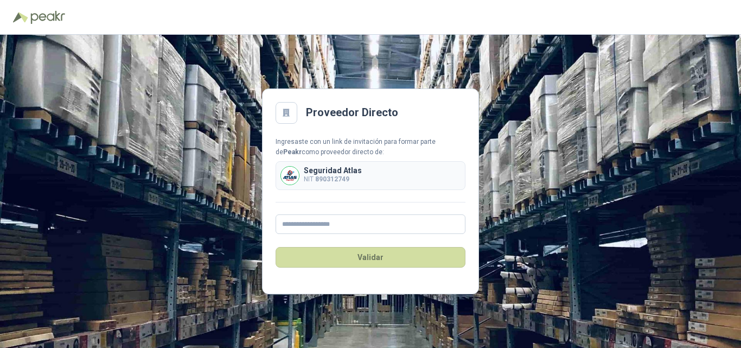 The image size is (741, 348). I want to click on p: NIT, so click(332, 179).